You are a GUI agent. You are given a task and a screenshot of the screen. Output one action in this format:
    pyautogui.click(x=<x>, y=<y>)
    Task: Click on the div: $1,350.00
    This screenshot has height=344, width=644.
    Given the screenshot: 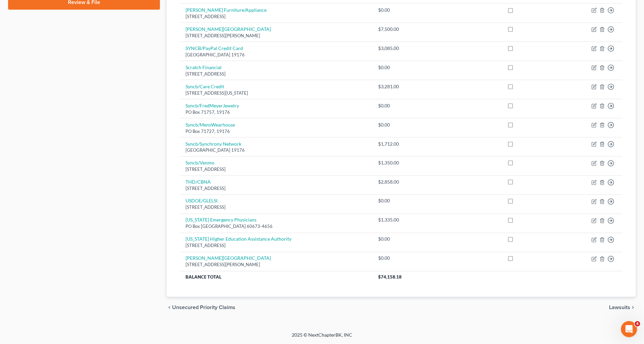 What is the action you would take?
    pyautogui.click(x=401, y=164)
    